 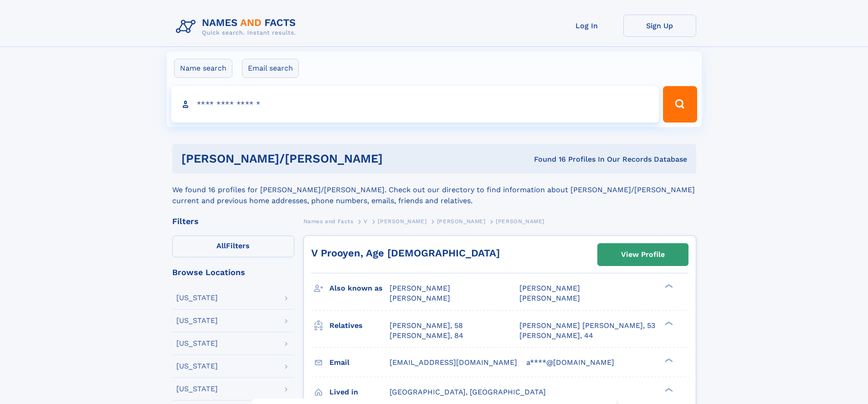 I want to click on a: Sign Up, so click(x=660, y=26).